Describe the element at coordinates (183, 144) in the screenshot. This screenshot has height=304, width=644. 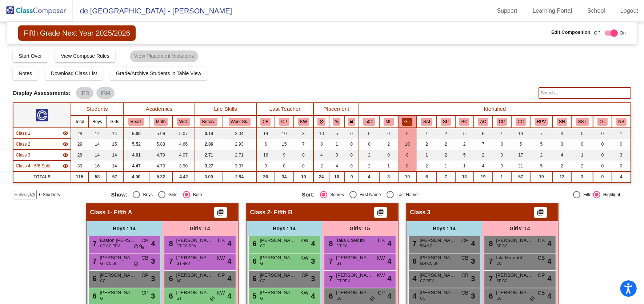
I see `td: 4.66` at that location.